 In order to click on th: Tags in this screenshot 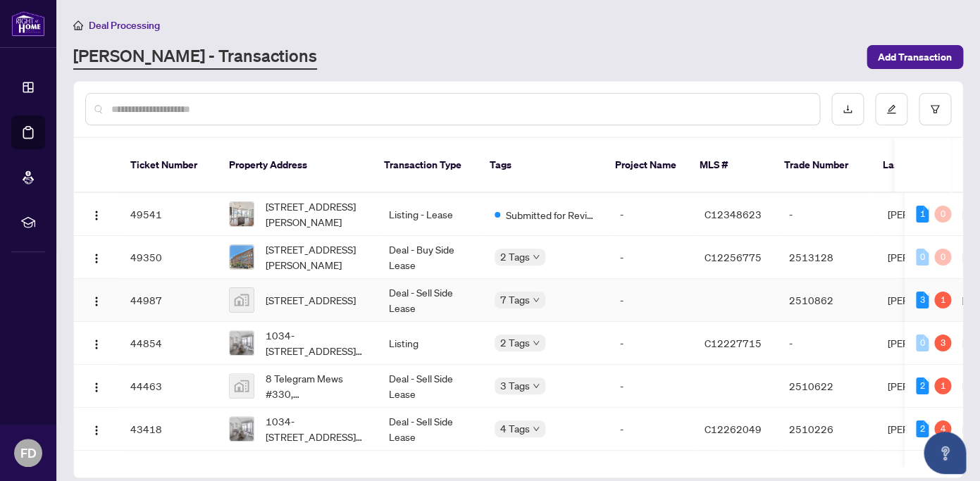, I will do `click(542, 166)`.